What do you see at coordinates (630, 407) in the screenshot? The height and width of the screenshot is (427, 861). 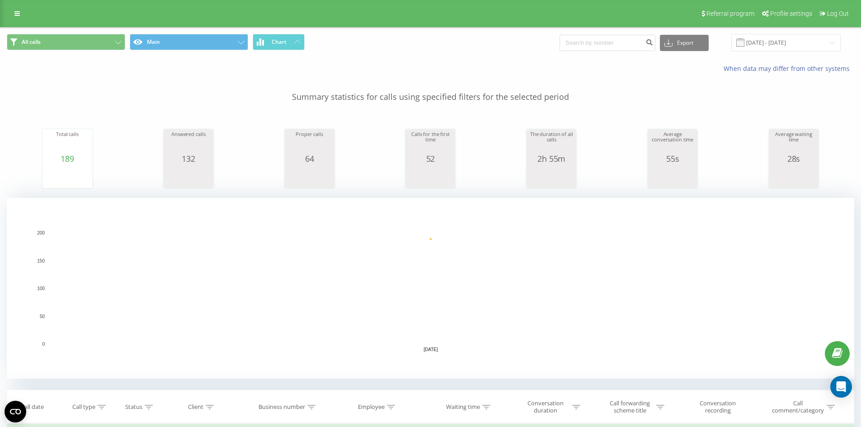 I see `div: Call forwarding scheme title` at bounding box center [630, 407].